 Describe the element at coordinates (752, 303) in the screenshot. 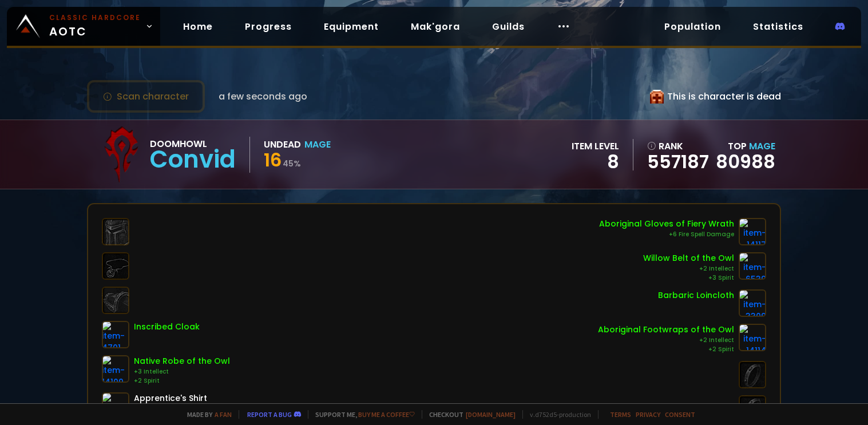

I see `img: item-3309` at that location.